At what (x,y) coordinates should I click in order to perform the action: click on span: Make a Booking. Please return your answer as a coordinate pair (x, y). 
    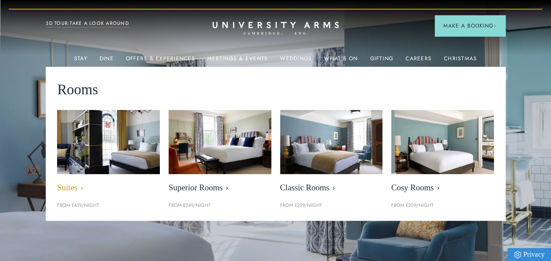
    Looking at the image, I should click on (470, 26).